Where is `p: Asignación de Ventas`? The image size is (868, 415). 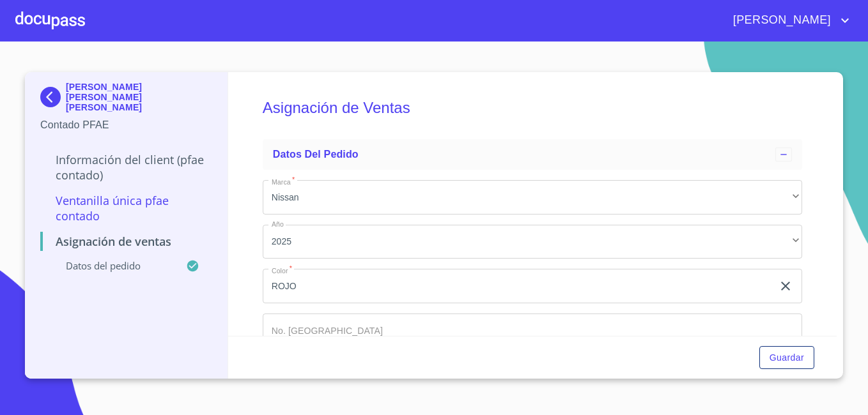 p: Asignación de Ventas is located at coordinates (126, 241).